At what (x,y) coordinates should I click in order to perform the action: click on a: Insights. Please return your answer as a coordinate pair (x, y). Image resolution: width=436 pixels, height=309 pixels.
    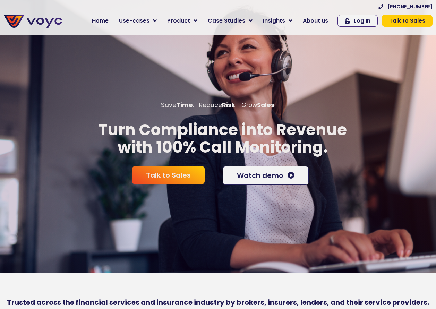
    Looking at the image, I should click on (278, 21).